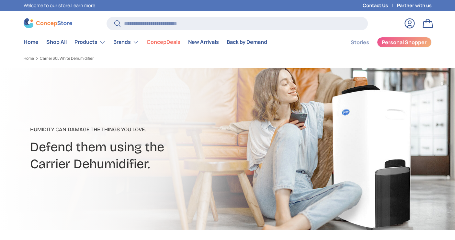 This screenshot has height=240, width=455. I want to click on a: Carrier 30L White Dehumidifier, so click(67, 58).